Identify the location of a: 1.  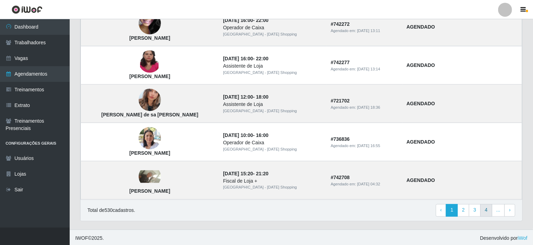
(452, 210).